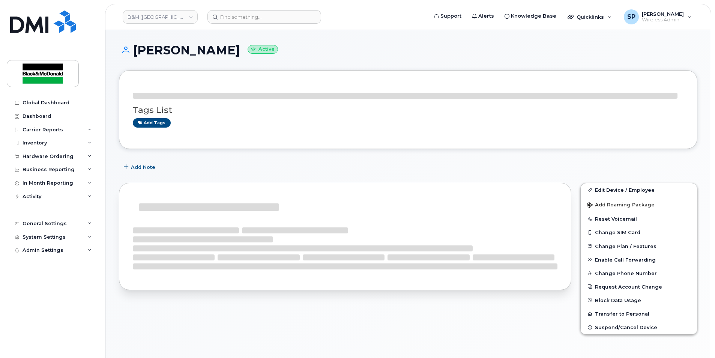 The height and width of the screenshot is (358, 715). What do you see at coordinates (639, 300) in the screenshot?
I see `button: Block Data Usage` at bounding box center [639, 300].